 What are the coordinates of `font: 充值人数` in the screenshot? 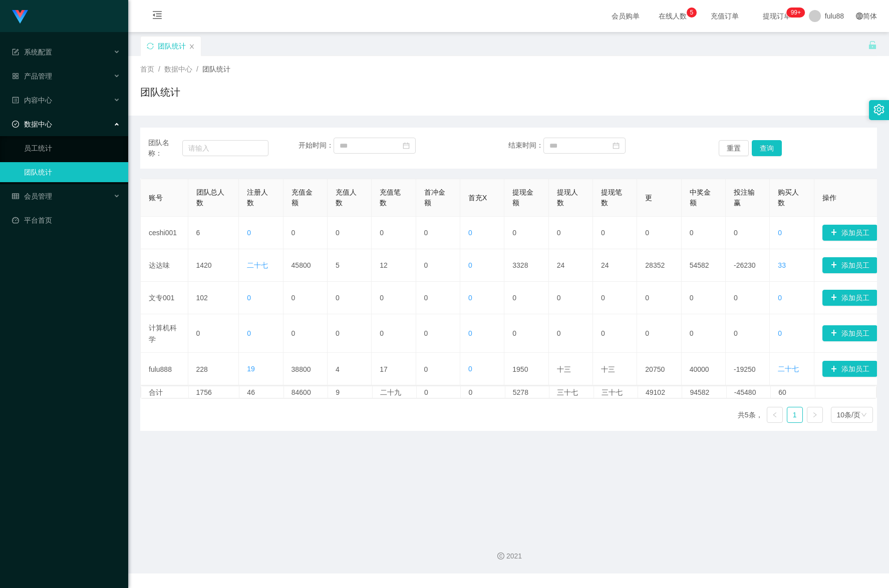 It's located at (346, 197).